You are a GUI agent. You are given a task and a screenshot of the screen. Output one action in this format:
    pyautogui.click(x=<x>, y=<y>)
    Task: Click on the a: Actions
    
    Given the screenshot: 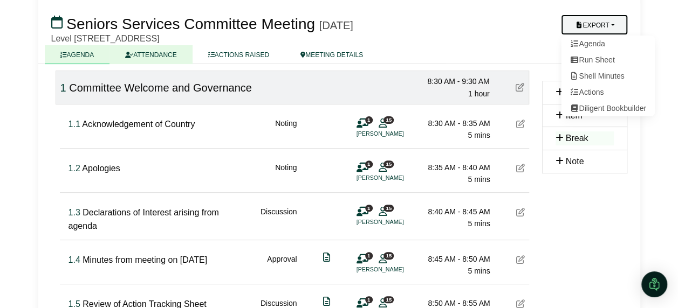 What is the action you would take?
    pyautogui.click(x=608, y=92)
    